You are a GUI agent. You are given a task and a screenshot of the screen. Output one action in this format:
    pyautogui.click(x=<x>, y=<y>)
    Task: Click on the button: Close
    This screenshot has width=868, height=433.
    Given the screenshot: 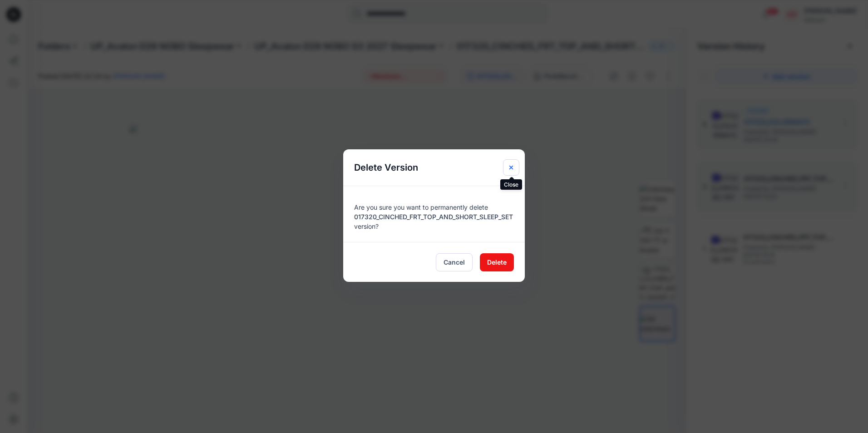 What is the action you would take?
    pyautogui.click(x=511, y=167)
    